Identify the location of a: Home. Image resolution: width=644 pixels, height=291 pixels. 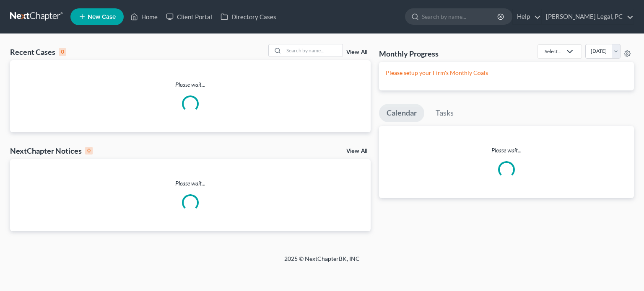
(144, 17).